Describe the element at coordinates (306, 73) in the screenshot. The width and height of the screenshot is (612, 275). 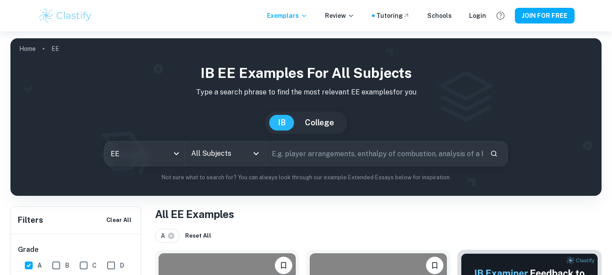
I see `h1: IB EE examples for all subjects` at that location.